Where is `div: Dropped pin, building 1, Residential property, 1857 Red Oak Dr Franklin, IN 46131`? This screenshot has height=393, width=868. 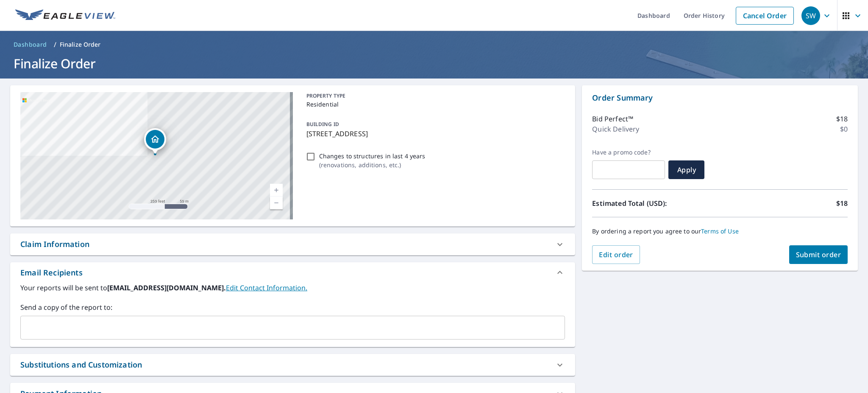 div: Dropped pin, building 1, Residential property, 1857 Red Oak Dr Franklin, IN 46131 is located at coordinates (155, 142).